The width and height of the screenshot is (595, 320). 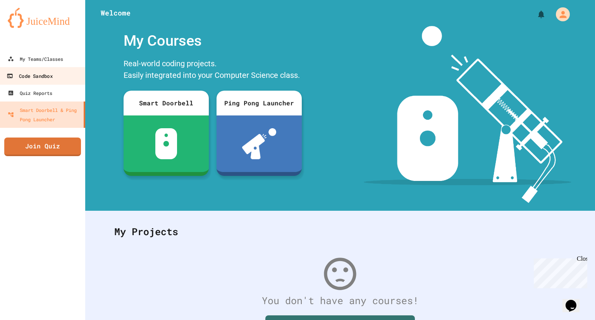 I want to click on div: My Courses, so click(x=212, y=41).